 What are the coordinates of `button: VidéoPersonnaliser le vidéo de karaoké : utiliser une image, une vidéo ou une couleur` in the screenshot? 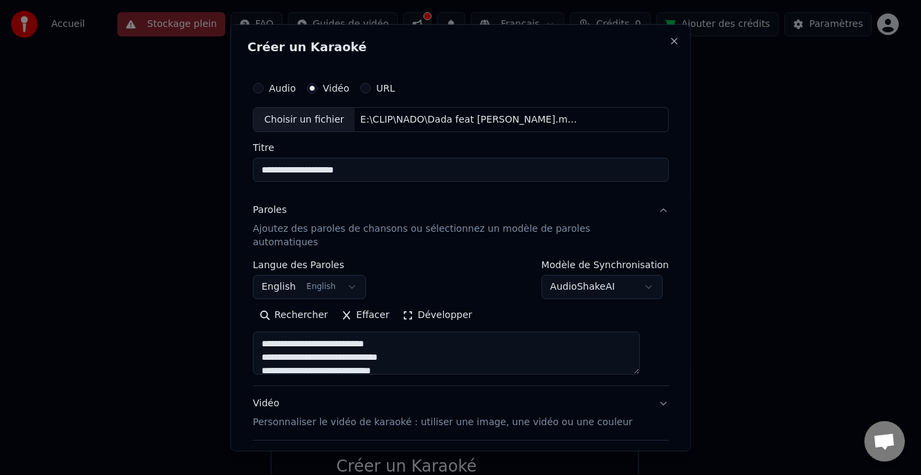 It's located at (461, 413).